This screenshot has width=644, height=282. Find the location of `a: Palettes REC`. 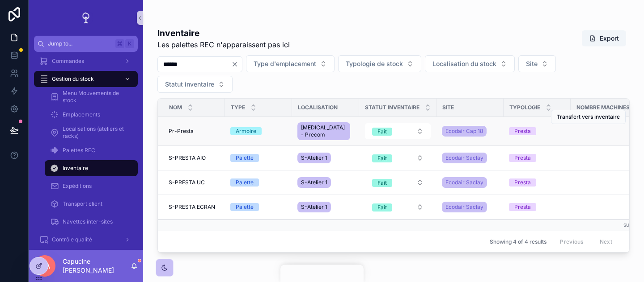

a: Palettes REC is located at coordinates (91, 150).